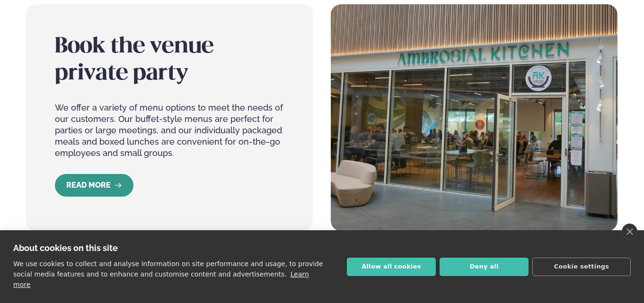 This screenshot has width=644, height=303. What do you see at coordinates (391, 267) in the screenshot?
I see `button: Allow all cookies` at bounding box center [391, 267].